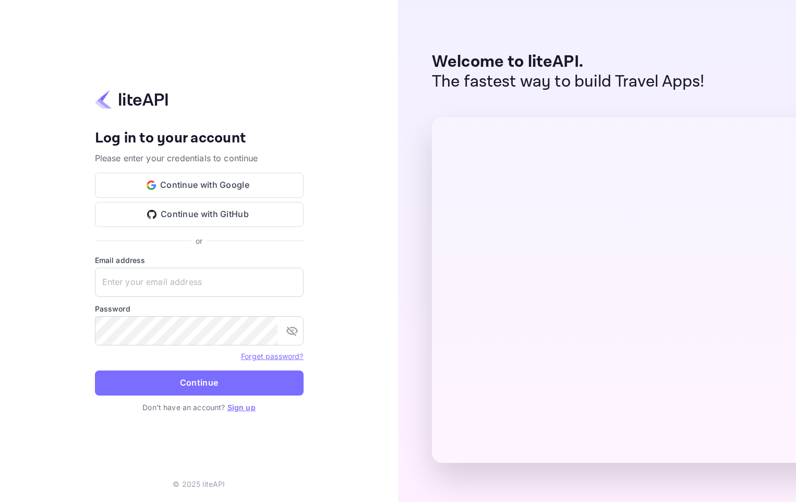 The height and width of the screenshot is (502, 796). What do you see at coordinates (199, 484) in the screenshot?
I see `p: © 2025 liteAPI` at bounding box center [199, 484].